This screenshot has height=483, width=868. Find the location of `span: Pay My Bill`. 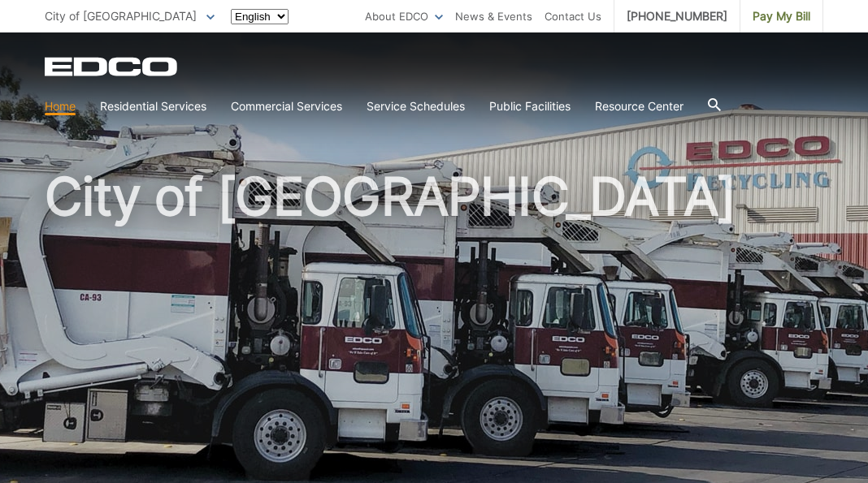

span: Pay My Bill is located at coordinates (781, 16).